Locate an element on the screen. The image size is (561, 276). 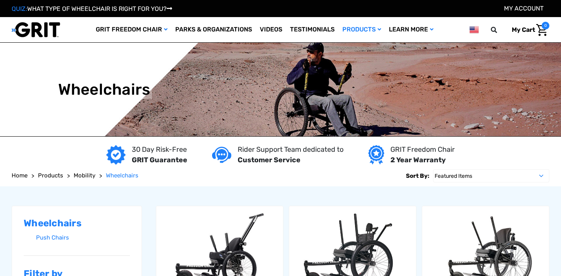
label: Sort By: is located at coordinates (418, 176).